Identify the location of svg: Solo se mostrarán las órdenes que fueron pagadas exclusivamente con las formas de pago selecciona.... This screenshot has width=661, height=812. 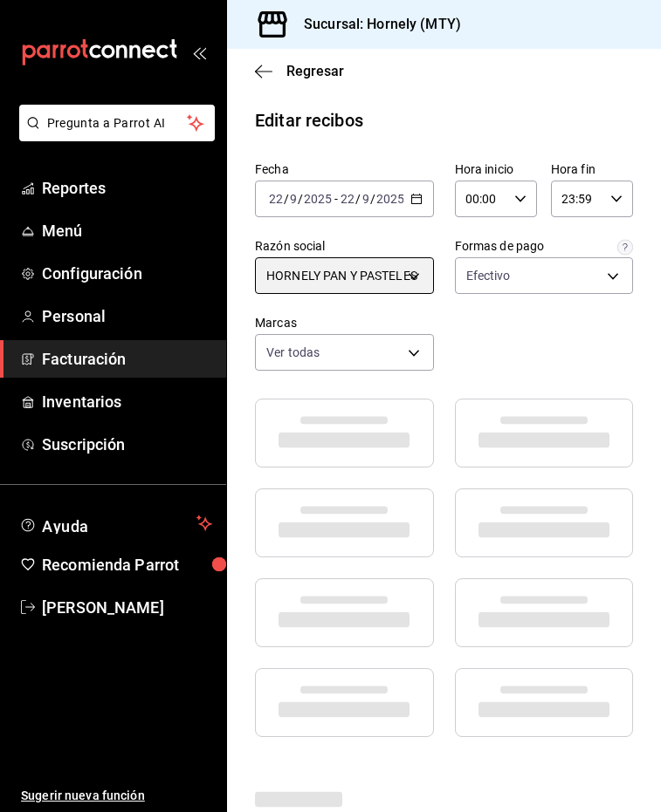
(626, 248).